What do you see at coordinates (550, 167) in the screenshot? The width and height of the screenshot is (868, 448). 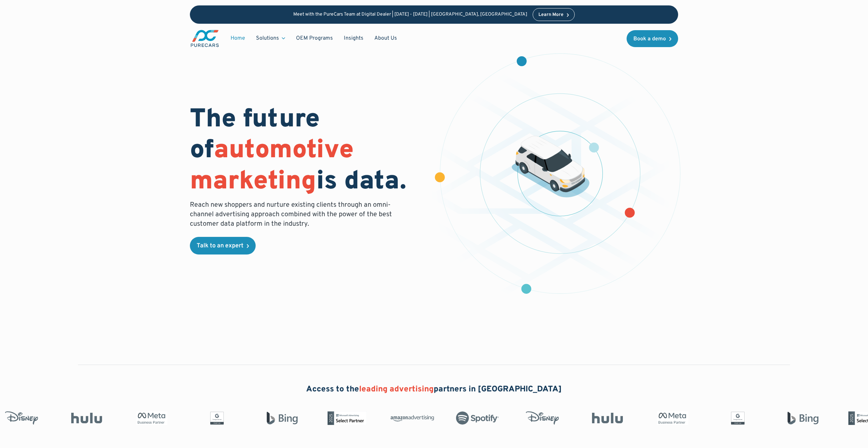 I see `img: illustration of a vehicle` at bounding box center [550, 167].